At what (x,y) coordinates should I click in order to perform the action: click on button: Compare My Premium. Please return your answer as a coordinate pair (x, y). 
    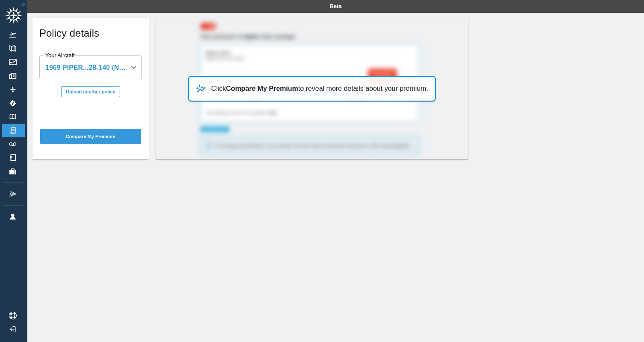
    Looking at the image, I should click on (91, 136).